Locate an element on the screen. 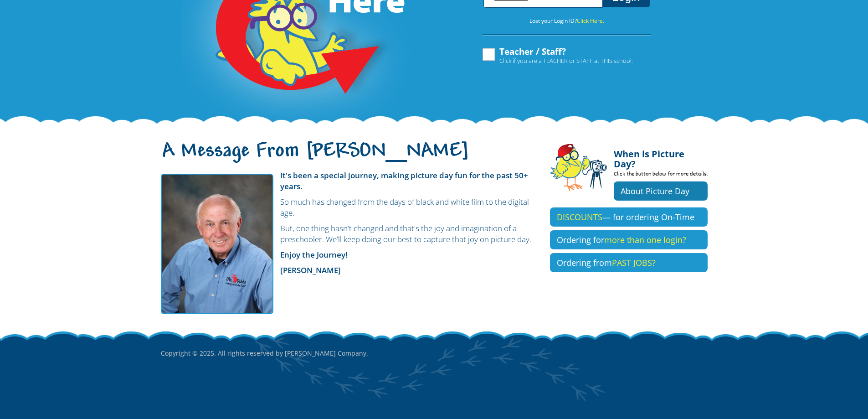 This screenshot has height=419, width=868. a: Click Here. is located at coordinates (590, 21).